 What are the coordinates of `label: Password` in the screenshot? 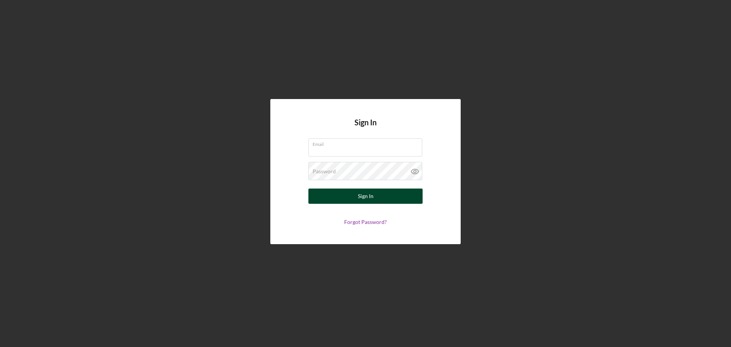 It's located at (324, 171).